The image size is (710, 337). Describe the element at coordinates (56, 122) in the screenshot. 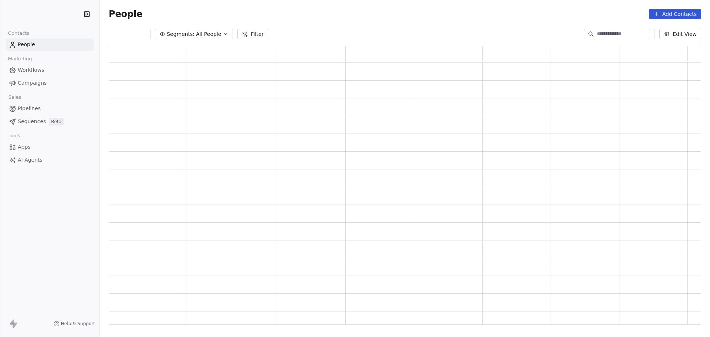

I see `span: Beta` at that location.